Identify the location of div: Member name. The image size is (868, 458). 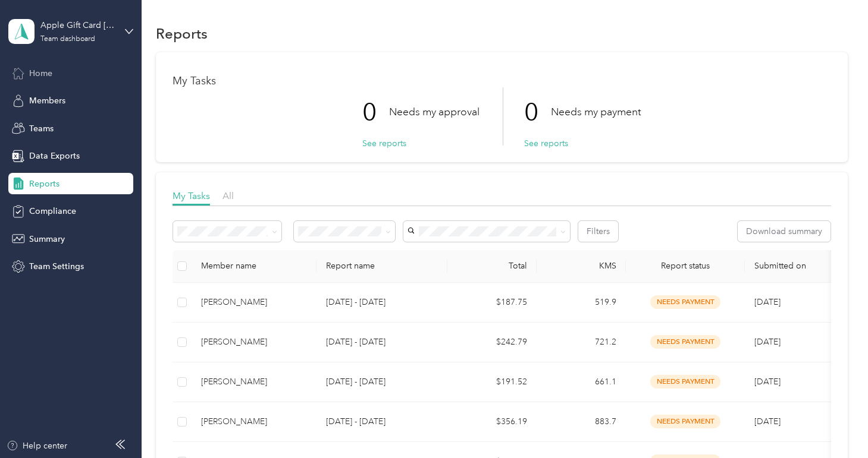
(254, 265).